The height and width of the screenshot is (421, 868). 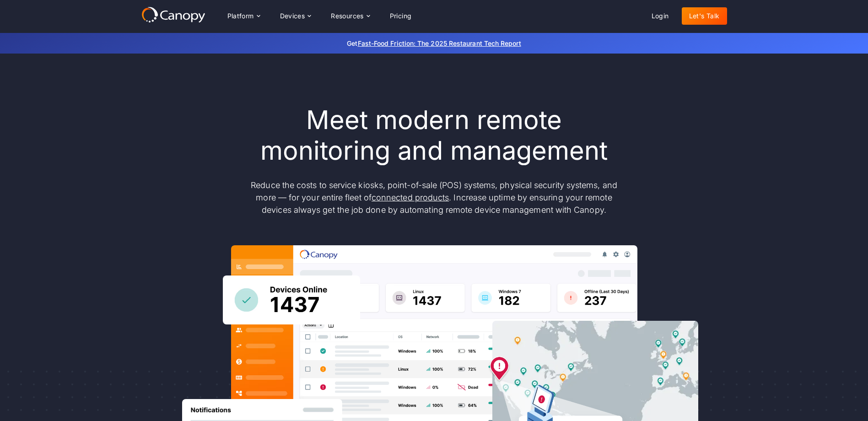 I want to click on h1: Meet modern remote monitoring and management, so click(x=434, y=136).